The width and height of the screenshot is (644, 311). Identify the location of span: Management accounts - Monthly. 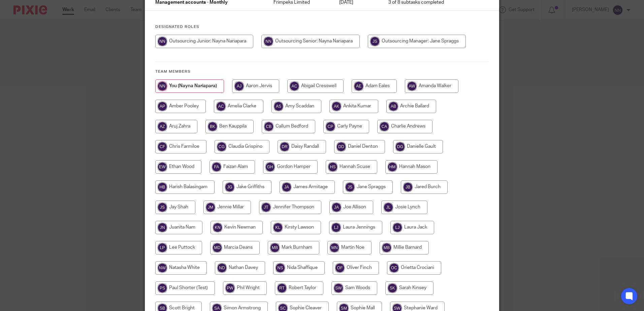
(191, 3).